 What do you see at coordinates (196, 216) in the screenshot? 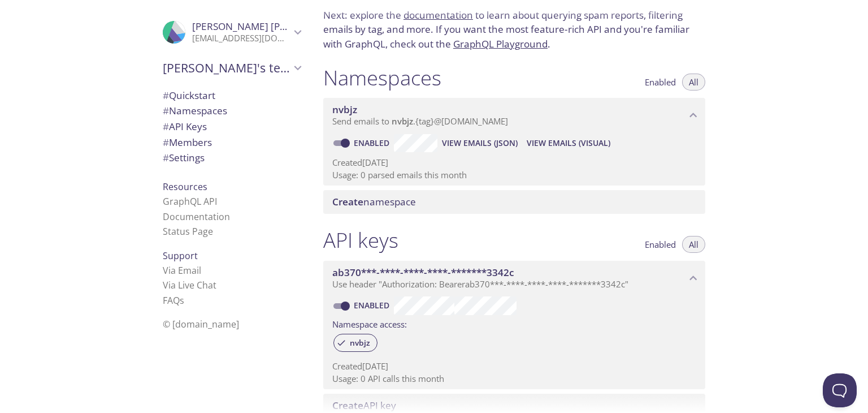
I see `a: Documentation` at bounding box center [196, 216].